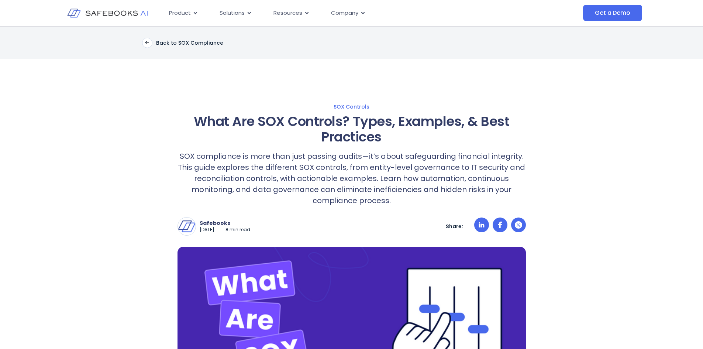  Describe the element at coordinates (612, 13) in the screenshot. I see `span: Get a Demo` at that location.